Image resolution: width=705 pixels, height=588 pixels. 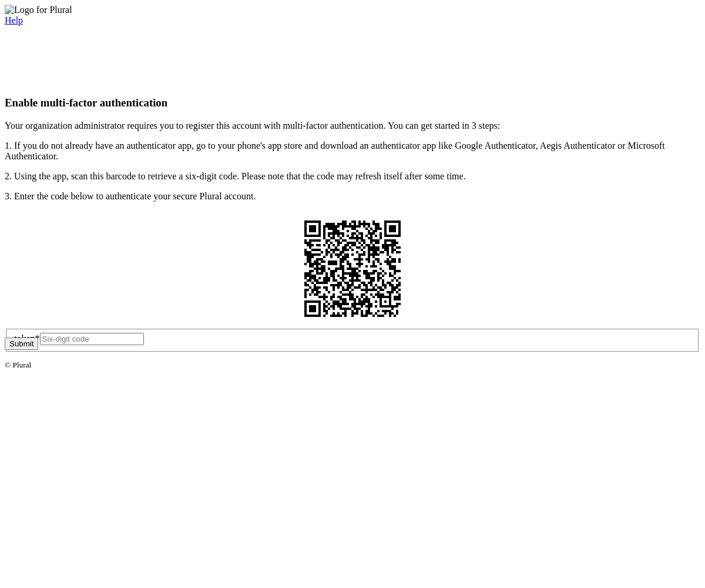 I want to click on input: Six-digit code, so click(x=91, y=338).